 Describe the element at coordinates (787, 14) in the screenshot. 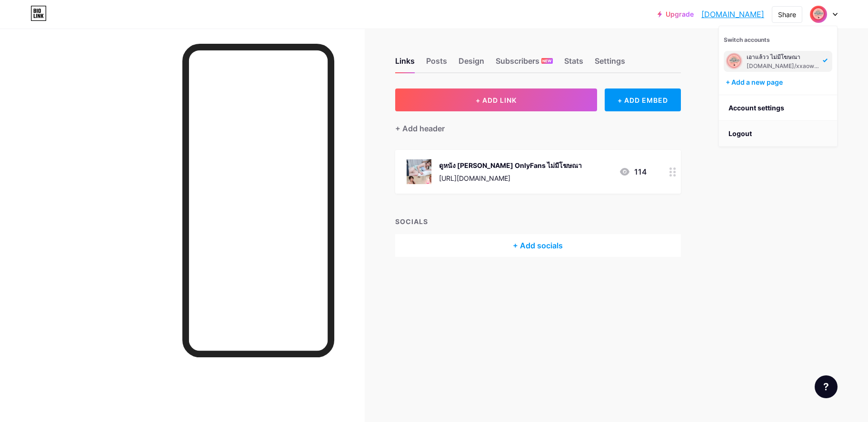

I see `div: Share` at that location.